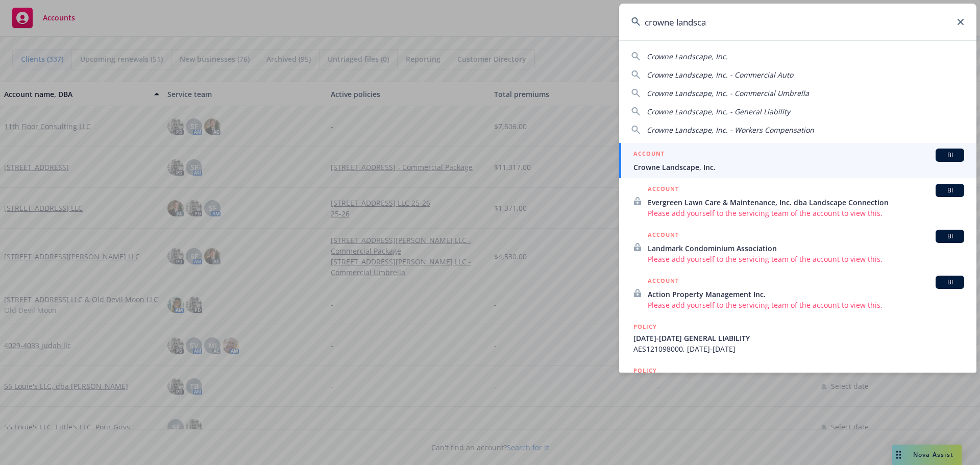 The height and width of the screenshot is (465, 980). Describe the element at coordinates (806, 294) in the screenshot. I see `span: Action Property Management Inc.` at that location.